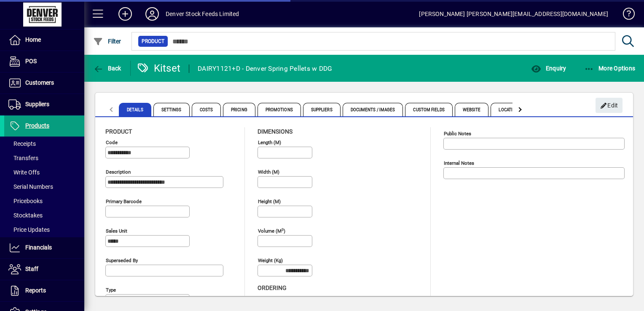 The image size is (644, 311). I want to click on a: Serial Numbers, so click(45, 186).